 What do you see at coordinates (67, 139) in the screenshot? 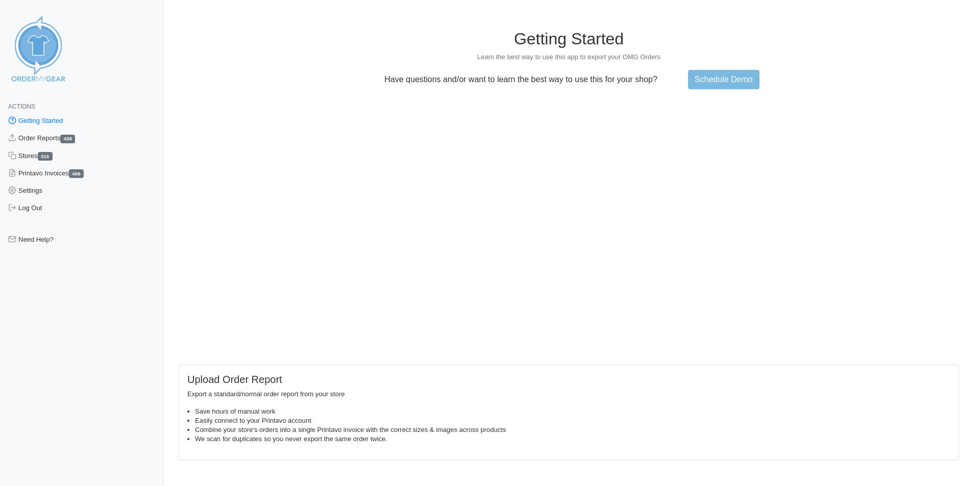
I see `span: 426` at bounding box center [67, 139].